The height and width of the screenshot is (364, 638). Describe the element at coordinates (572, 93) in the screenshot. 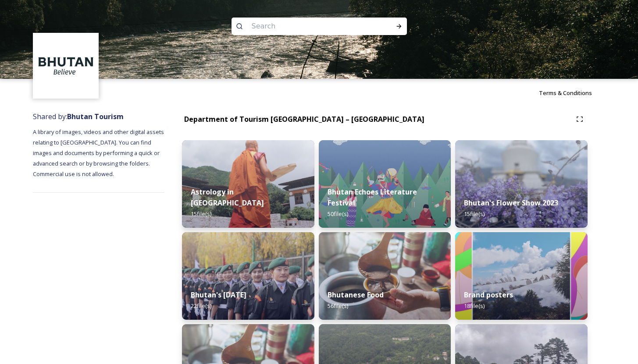

I see `a: Terms & Conditions` at that location.